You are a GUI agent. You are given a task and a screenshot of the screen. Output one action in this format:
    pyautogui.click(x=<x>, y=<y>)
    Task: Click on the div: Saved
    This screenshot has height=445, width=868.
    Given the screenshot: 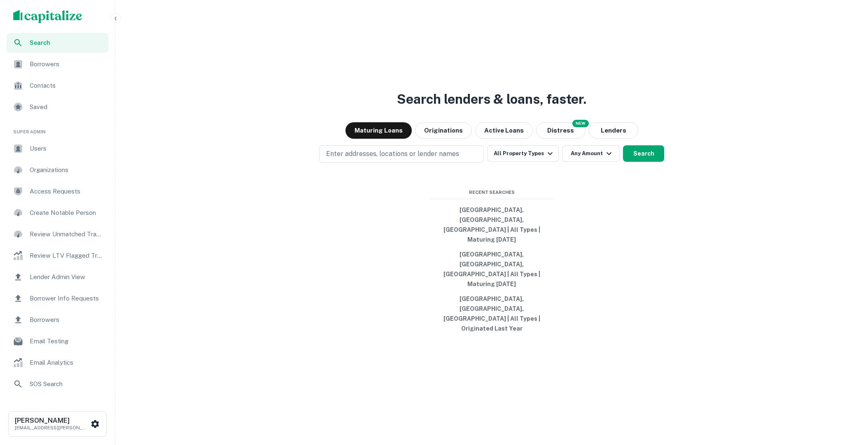 What is the action you would take?
    pyautogui.click(x=57, y=107)
    